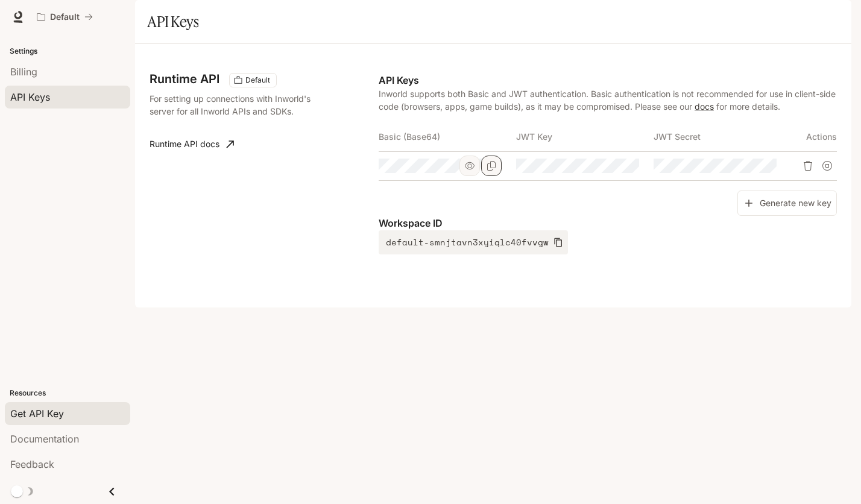 The width and height of the screenshot is (861, 504). What do you see at coordinates (608, 80) in the screenshot?
I see `p: API Keys` at bounding box center [608, 80].